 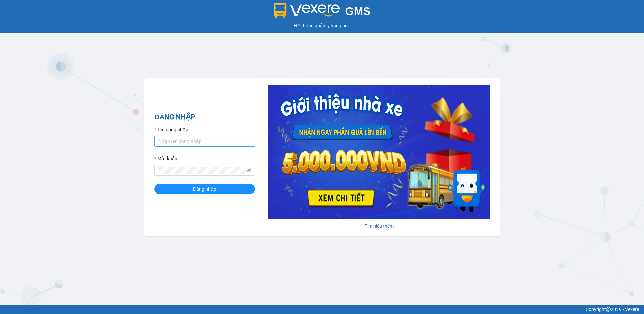 What do you see at coordinates (166, 158) in the screenshot?
I see `label: Mật khẩu` at bounding box center [166, 158].